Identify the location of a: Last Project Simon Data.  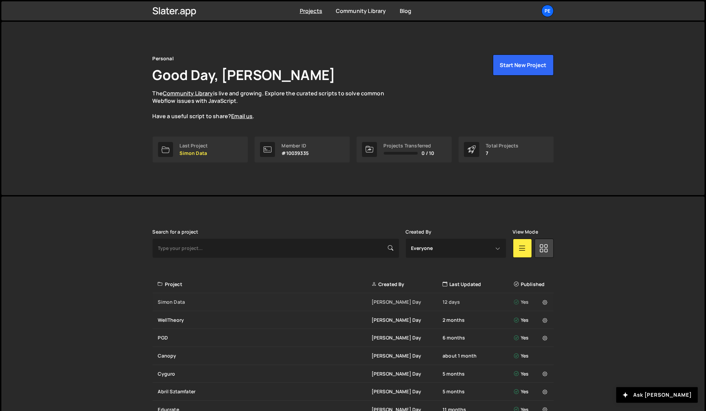
(200, 149).